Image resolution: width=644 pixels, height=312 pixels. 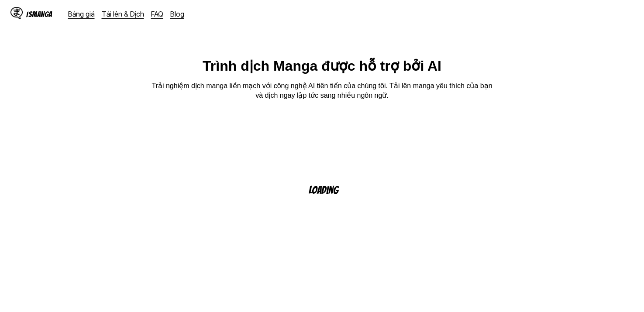 I want to click on h1: Trình dịch Manga được hỗ trợ bởi AI, so click(x=321, y=66).